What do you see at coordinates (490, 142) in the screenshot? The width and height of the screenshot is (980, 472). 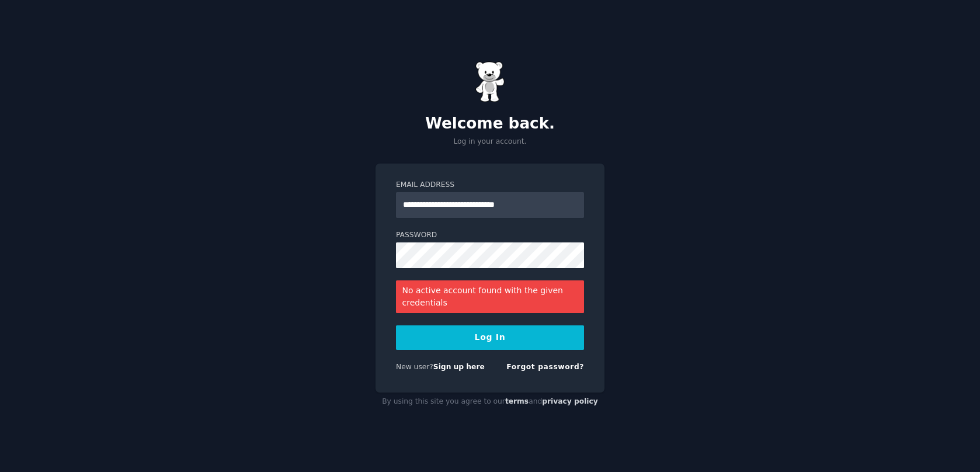 I see `p: Log in your account.` at bounding box center [490, 142].